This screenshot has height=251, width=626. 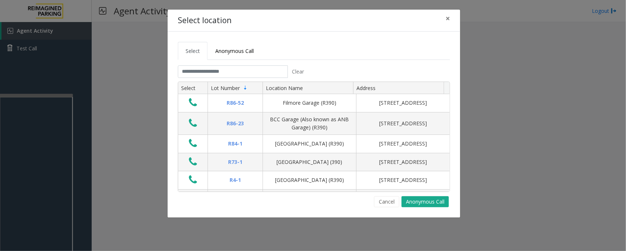 What do you see at coordinates (193, 51) in the screenshot?
I see `span: Select` at bounding box center [193, 51].